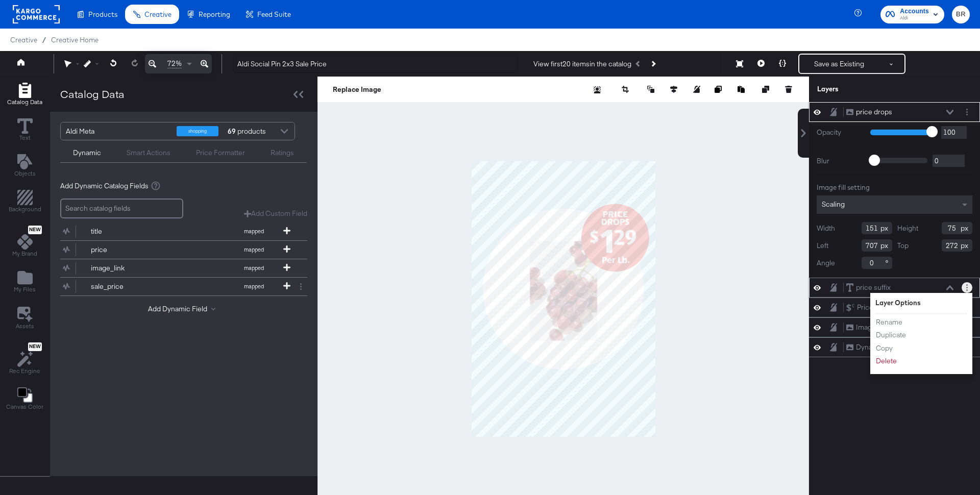 The image size is (980, 495). I want to click on label: Left, so click(822, 246).